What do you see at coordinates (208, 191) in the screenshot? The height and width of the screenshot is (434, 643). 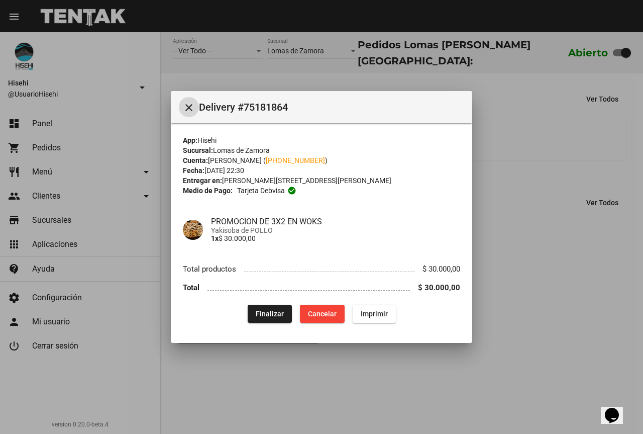 I see `strong: Medio de Pago:` at bounding box center [208, 191].